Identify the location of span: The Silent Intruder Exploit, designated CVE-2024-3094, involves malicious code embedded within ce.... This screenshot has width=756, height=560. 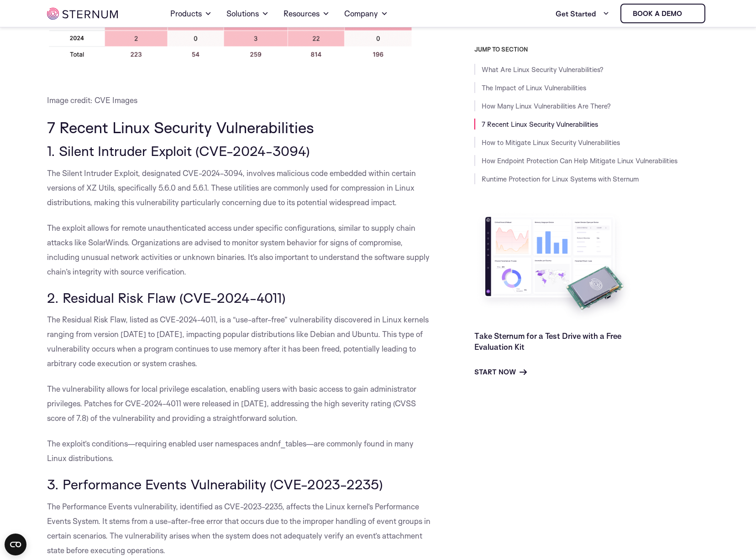
(231, 188).